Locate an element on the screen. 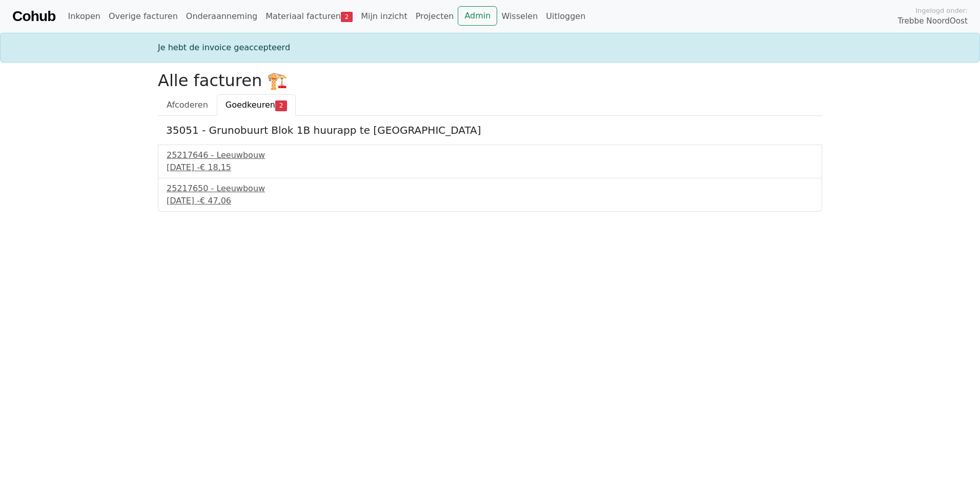 The image size is (980, 489). a: Projecten is located at coordinates (435, 16).